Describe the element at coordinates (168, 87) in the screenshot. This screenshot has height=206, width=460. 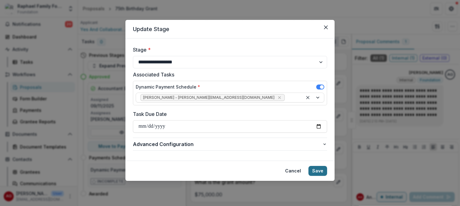
I see `label: Dynamic Payment Schedule` at that location.